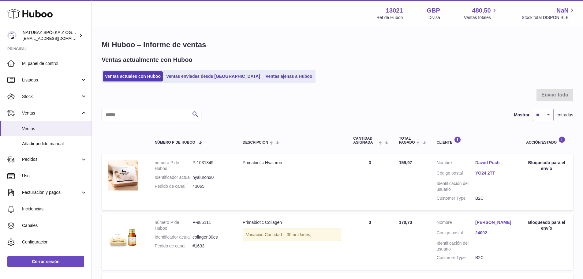 Image resolution: width=583 pixels, height=279 pixels. What do you see at coordinates (406, 222) in the screenshot?
I see `span: 170,73` at bounding box center [406, 222].